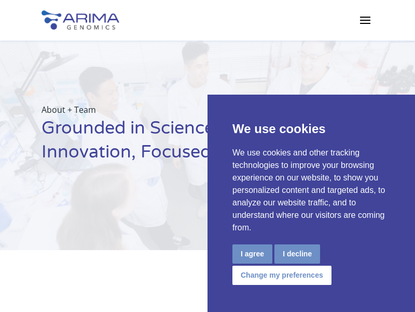 The image size is (415, 312). I want to click on p: We use cookies and other tracking technologies to improve your browsing experience on our website..., so click(312, 190).